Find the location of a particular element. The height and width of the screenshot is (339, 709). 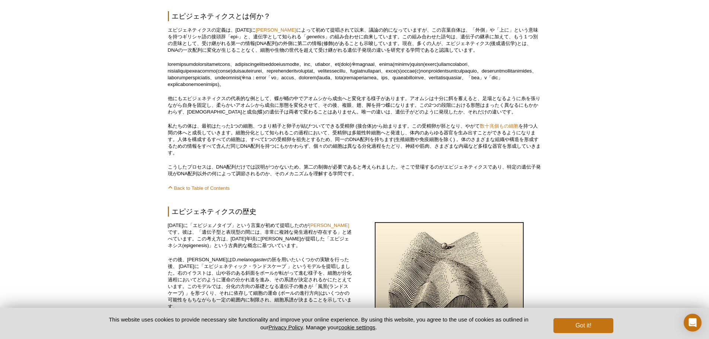

a: 数十兆個もの細胞 is located at coordinates (499, 126).